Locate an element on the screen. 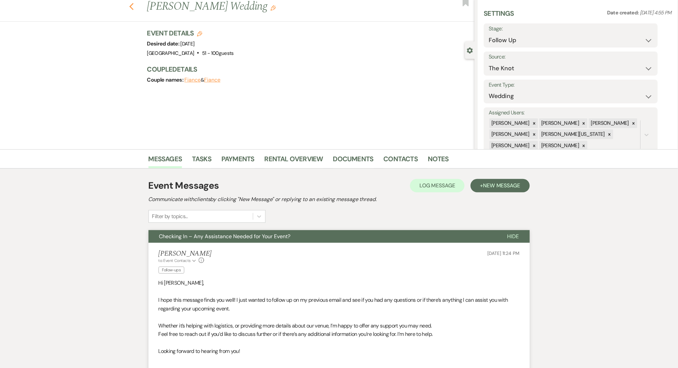  a: Messages is located at coordinates (165, 161).